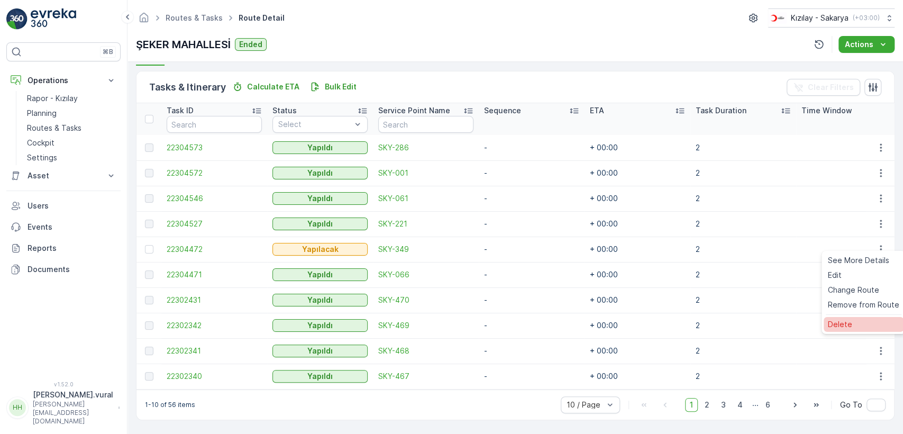 This screenshot has width=903, height=434. I want to click on a: SKY-001, so click(426, 173).